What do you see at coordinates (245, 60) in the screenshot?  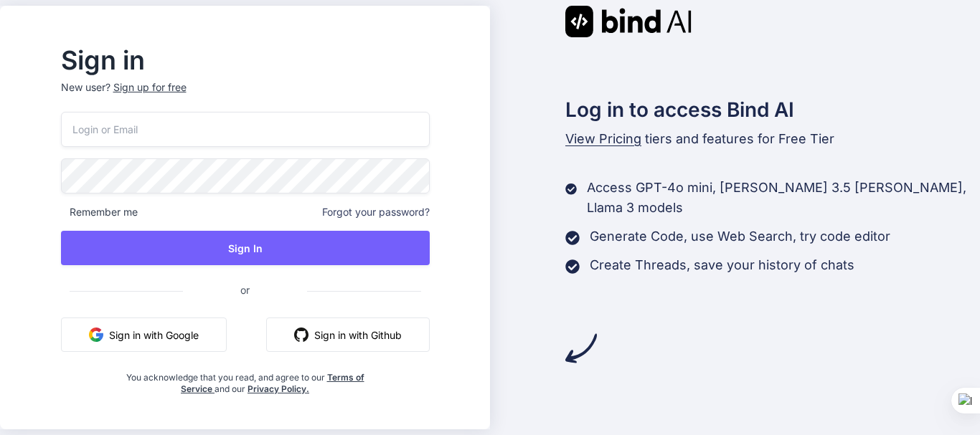 I see `h2: Sign in` at bounding box center [245, 60].